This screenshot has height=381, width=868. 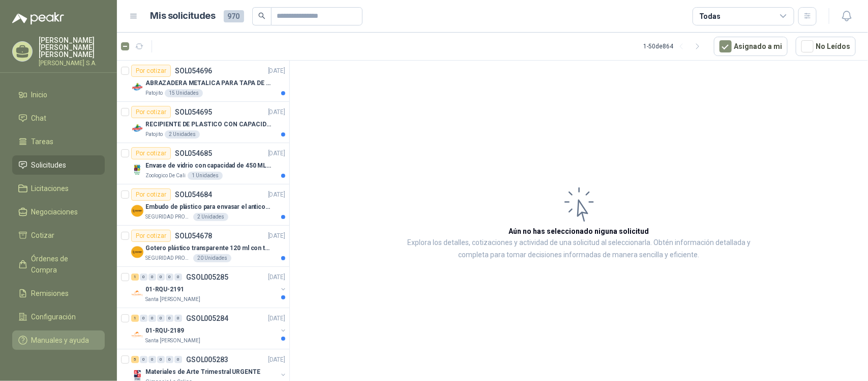 What do you see at coordinates (165, 330) in the screenshot?
I see `p: 01-RQU-2189` at bounding box center [165, 330].